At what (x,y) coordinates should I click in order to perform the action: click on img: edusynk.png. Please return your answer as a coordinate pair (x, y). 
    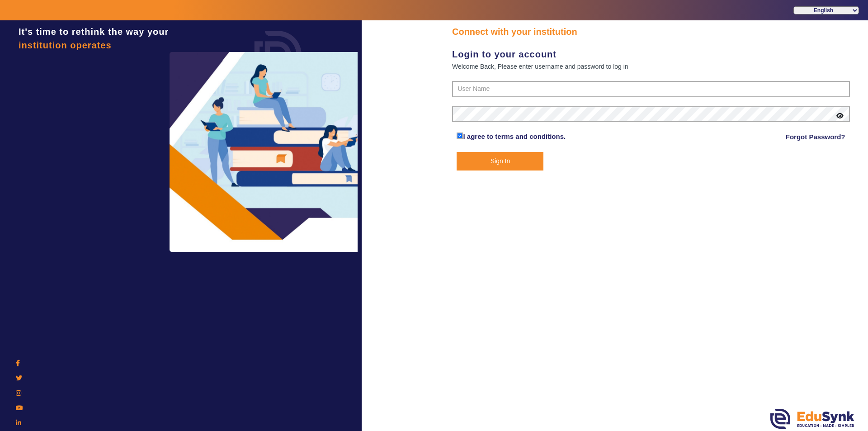
    Looking at the image, I should click on (812, 419).